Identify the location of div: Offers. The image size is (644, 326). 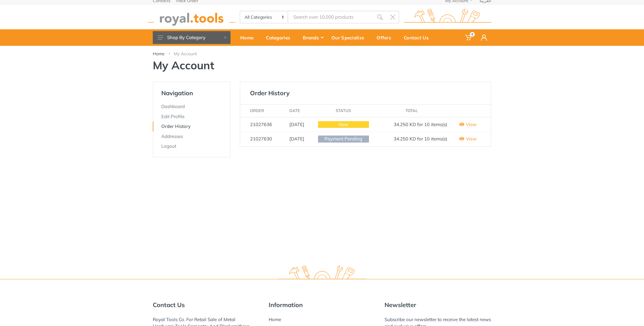
(386, 37).